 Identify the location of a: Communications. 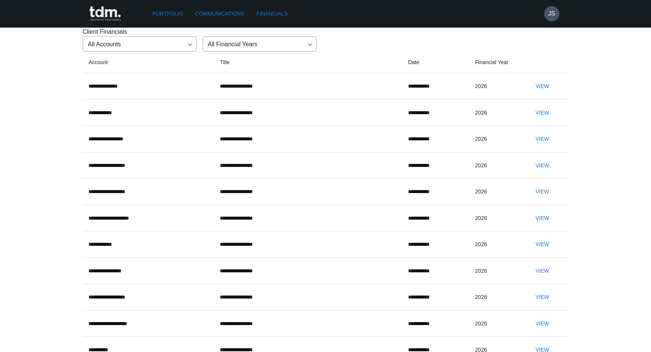
(220, 14).